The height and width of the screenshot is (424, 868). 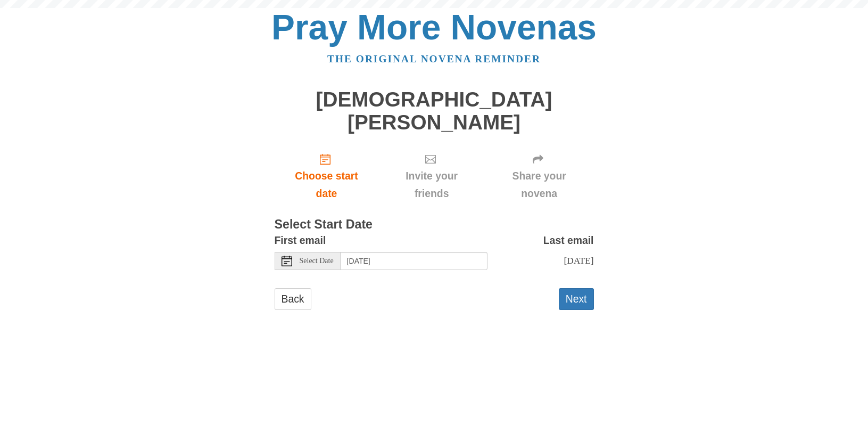 What do you see at coordinates (568, 240) in the screenshot?
I see `label: Last email` at bounding box center [568, 240].